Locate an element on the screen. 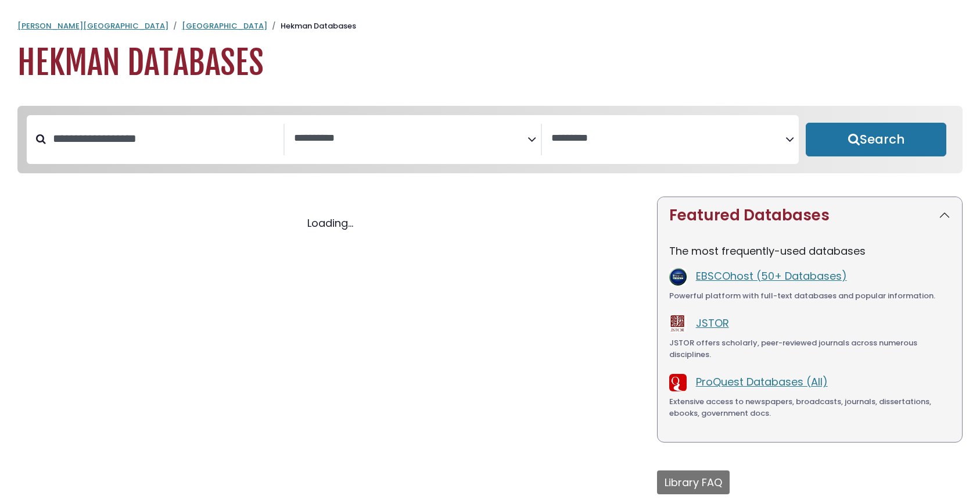 The image size is (980, 503). a: ProQuest Databases (All) is located at coordinates (761, 382).